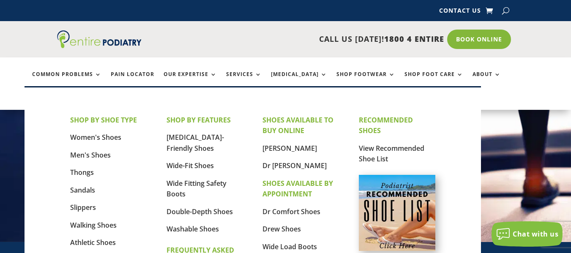 The image size is (571, 253). I want to click on strong: SHOP BY FEATURES, so click(199, 120).